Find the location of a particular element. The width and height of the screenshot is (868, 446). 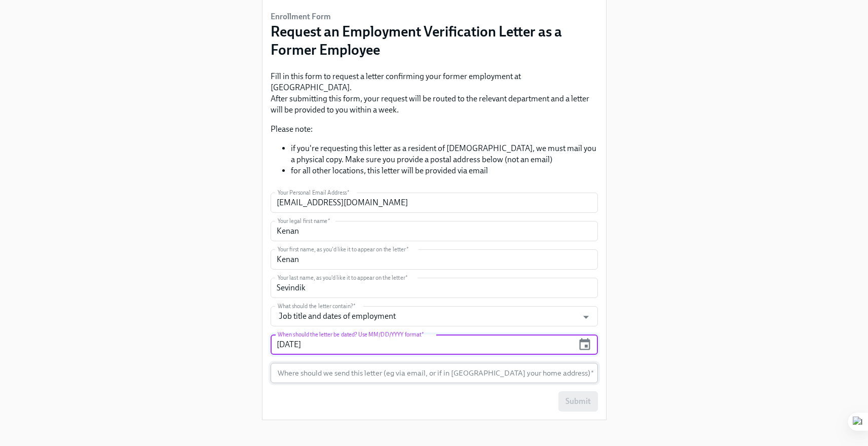

li: for all other locations, this letter will be provided via email is located at coordinates (445, 171).